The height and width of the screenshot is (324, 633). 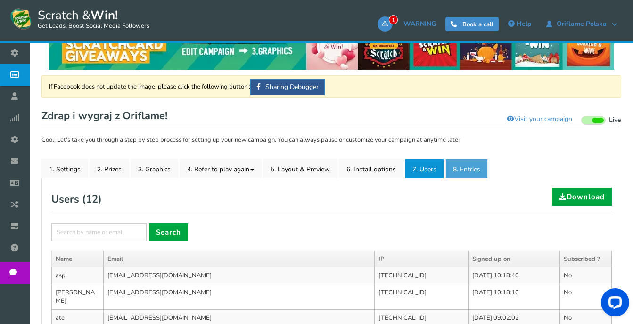 What do you see at coordinates (76, 199) in the screenshot?
I see `h2: Users ( )` at bounding box center [76, 199].